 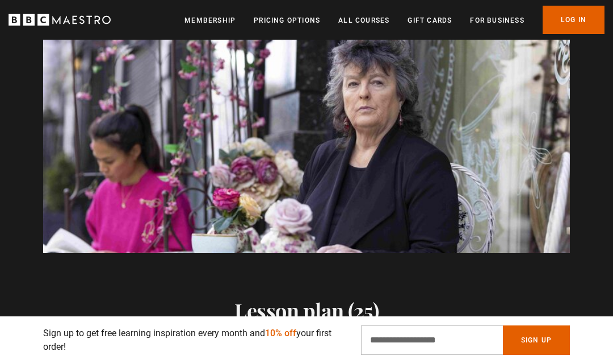 What do you see at coordinates (537, 340) in the screenshot?
I see `button: Sign Up` at bounding box center [537, 340].